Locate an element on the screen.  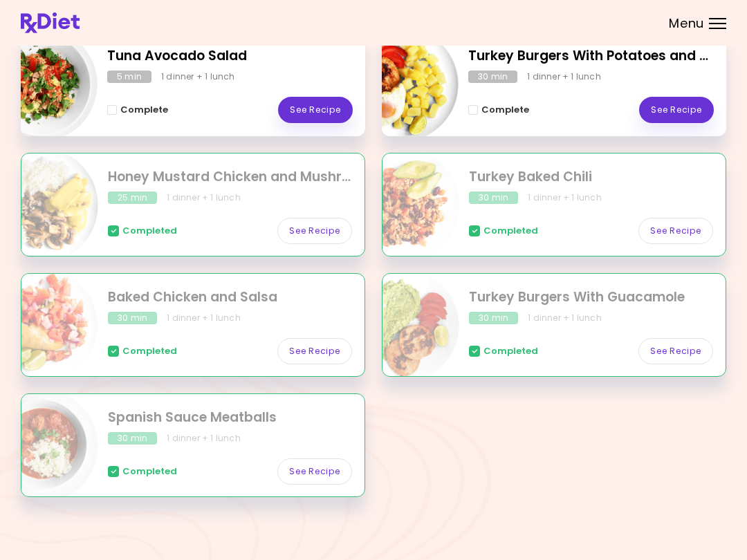
button: Complete - Turkey Burgers With Potatoes and Eggs is located at coordinates (499, 110).